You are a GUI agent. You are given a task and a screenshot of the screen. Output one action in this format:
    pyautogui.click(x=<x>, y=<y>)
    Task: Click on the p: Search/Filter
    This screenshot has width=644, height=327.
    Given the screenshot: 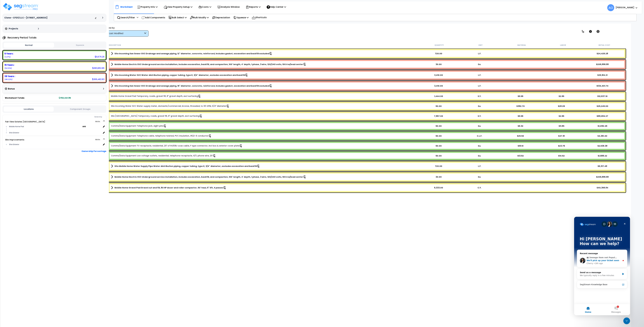 What is the action you would take?
    pyautogui.click(x=126, y=18)
    